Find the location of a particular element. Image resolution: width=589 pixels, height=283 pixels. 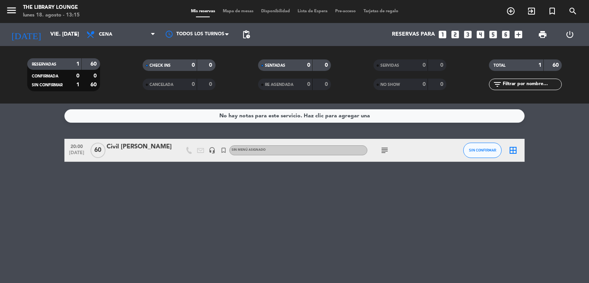

i: exit_to_app is located at coordinates (532, 11).